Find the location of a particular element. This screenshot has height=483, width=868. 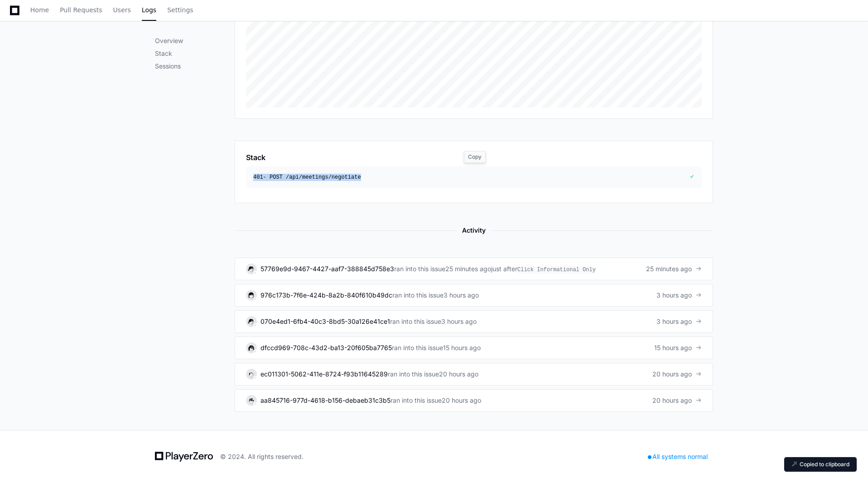

div: 15 hours ago is located at coordinates (462, 348).